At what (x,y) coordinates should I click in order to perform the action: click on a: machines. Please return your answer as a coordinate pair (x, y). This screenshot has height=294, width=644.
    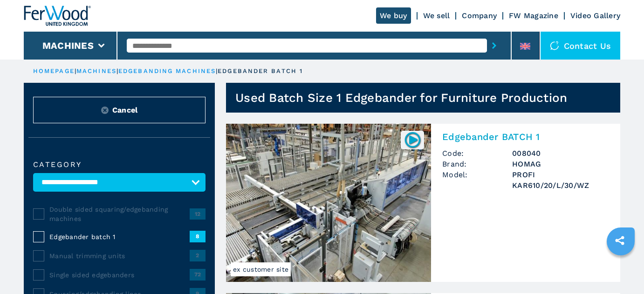
    Looking at the image, I should click on (96, 71).